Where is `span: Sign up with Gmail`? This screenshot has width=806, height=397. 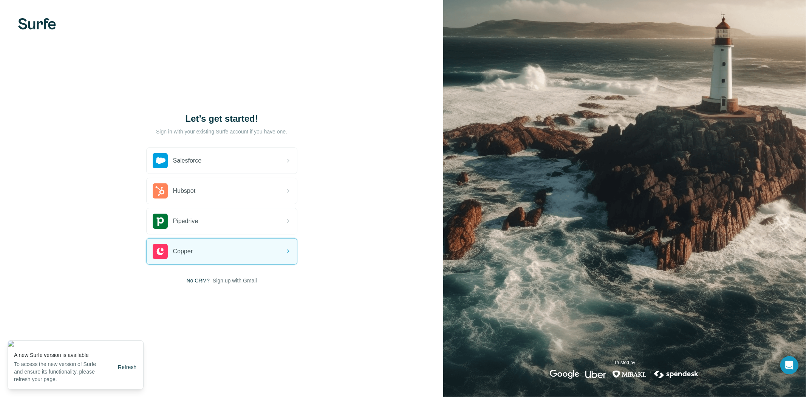
span: Sign up with Gmail is located at coordinates (235, 280).